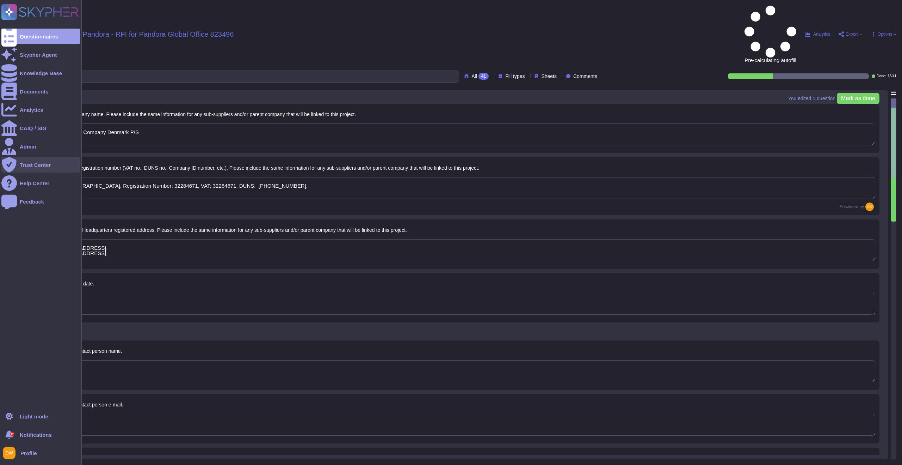 The height and width of the screenshot is (465, 902). Describe the element at coordinates (243, 76) in the screenshot. I see `input: Search by keywords` at that location.